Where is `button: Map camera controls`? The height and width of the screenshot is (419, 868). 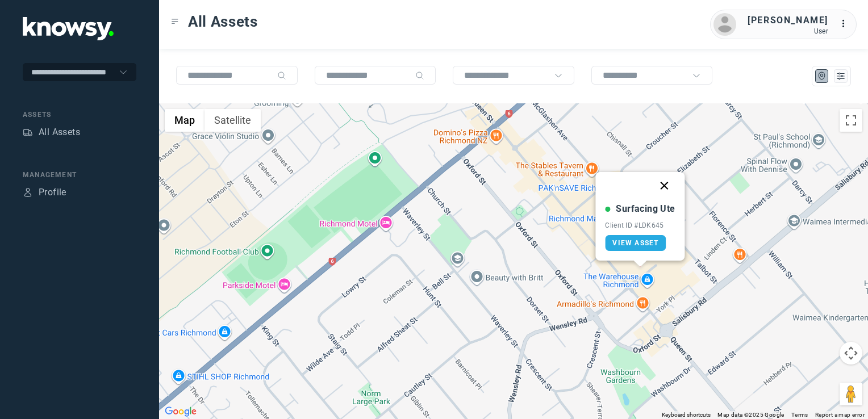 button: Map camera controls is located at coordinates (851, 353).